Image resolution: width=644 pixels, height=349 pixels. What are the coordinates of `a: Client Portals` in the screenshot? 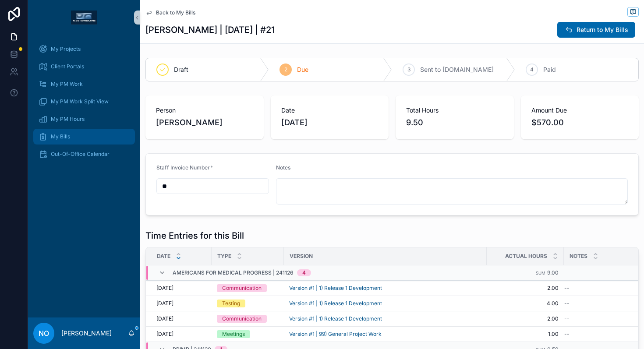 It's located at (84, 67).